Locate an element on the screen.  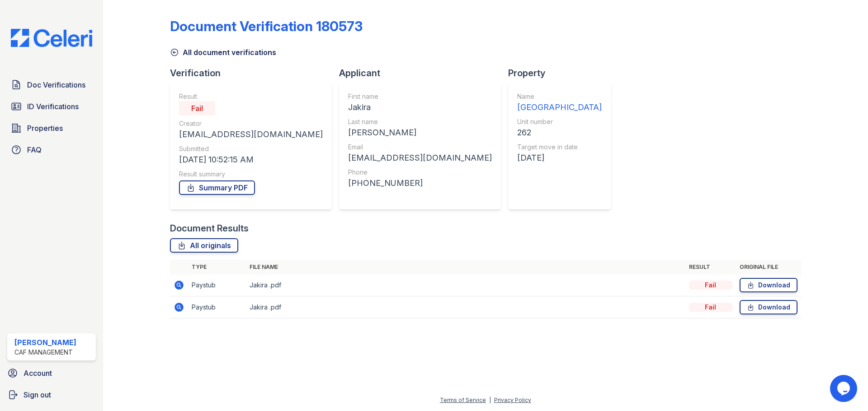
a: All document verifications is located at coordinates (223, 52).